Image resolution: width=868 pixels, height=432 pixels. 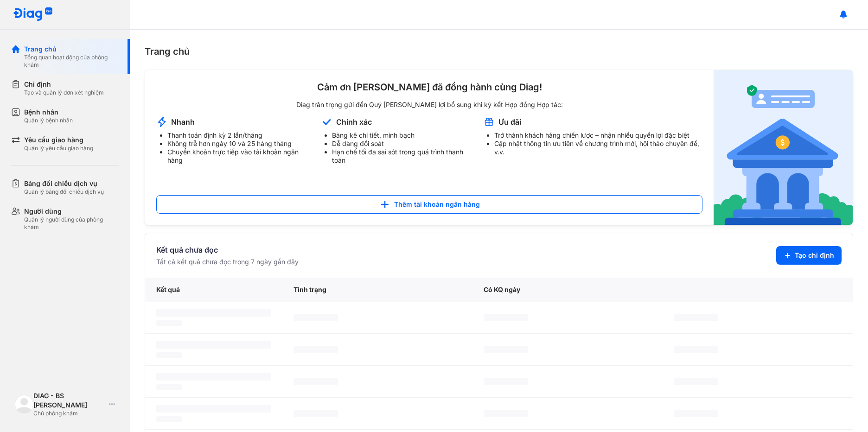 I want to click on li: Bảng kê chi tiết, minh bạch, so click(x=402, y=135).